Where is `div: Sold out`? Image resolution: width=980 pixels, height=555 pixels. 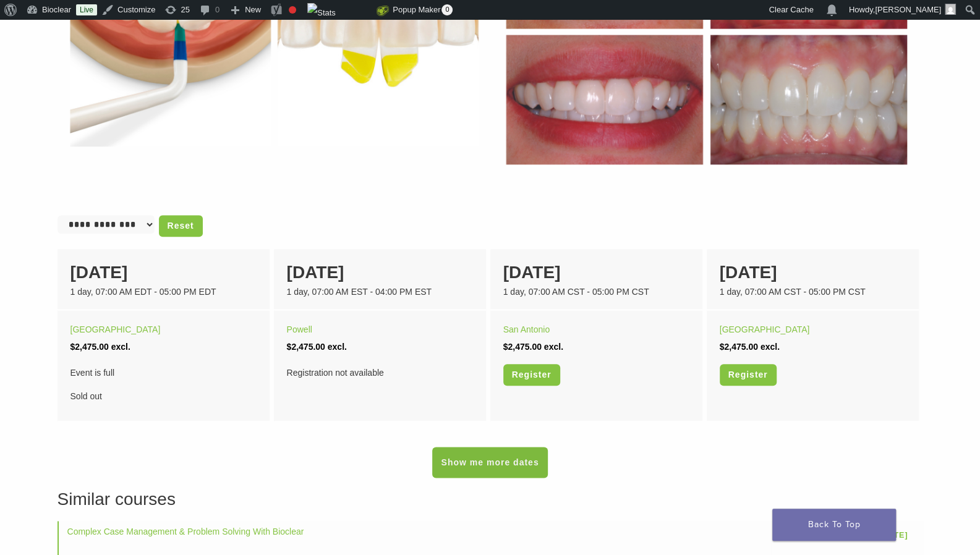
div: Sold out is located at coordinates (164, 384).